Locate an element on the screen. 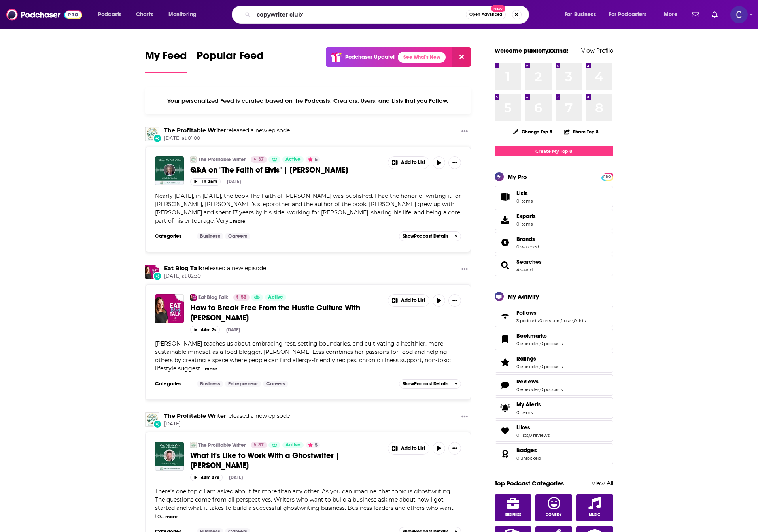 This screenshot has width=758, height=532. div: Search podcasts, credits, & more... is located at coordinates (388, 15).